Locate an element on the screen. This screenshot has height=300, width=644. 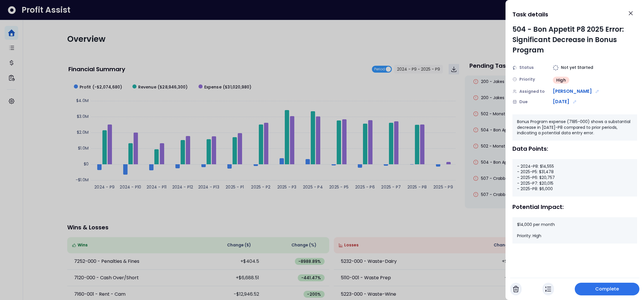
img: Status is located at coordinates (515, 68).